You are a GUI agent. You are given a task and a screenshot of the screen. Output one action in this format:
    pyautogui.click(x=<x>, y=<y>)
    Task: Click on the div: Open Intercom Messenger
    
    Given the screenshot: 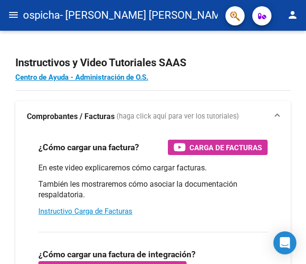 What is the action you would take?
    pyautogui.click(x=285, y=243)
    